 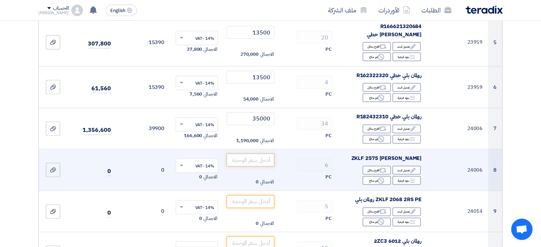 What do you see at coordinates (143, 128) in the screenshot?
I see `td: 39900` at bounding box center [143, 128].